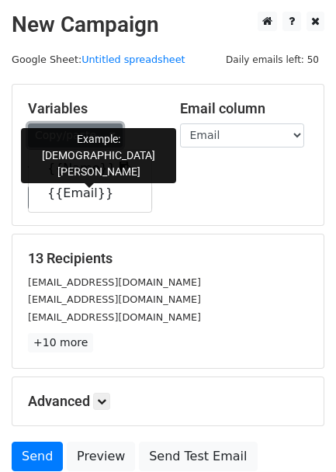 This screenshot has height=472, width=336. Describe the element at coordinates (168, 258) in the screenshot. I see `h5: 13 Recipients` at that location.